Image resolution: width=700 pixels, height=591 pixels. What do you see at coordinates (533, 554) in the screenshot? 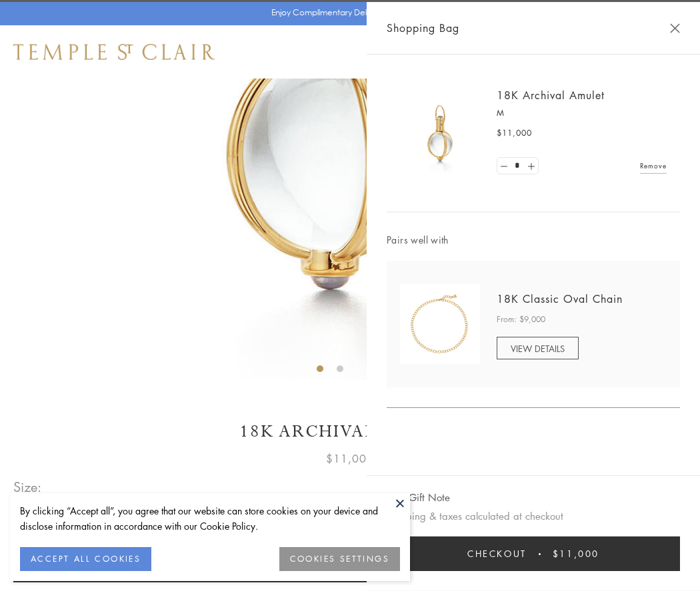
I see `button: Checkout $11,000` at bounding box center [533, 554].